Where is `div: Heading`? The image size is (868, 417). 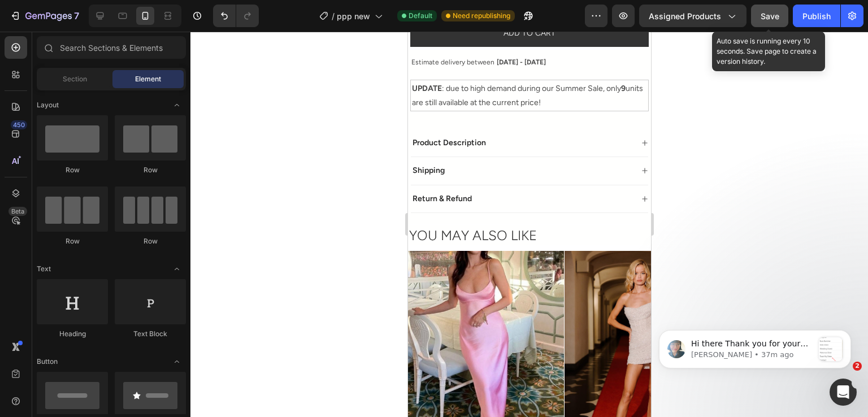
div: Heading is located at coordinates (72, 333).